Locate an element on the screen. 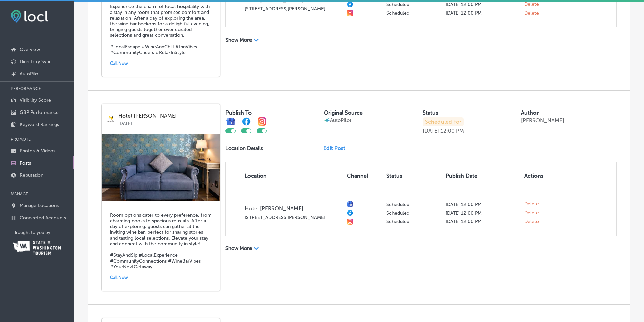 The width and height of the screenshot is (644, 322). h5: Room options cater to every preference, from charming nooks to spacious retreats. After a day of ... is located at coordinates (161, 241).